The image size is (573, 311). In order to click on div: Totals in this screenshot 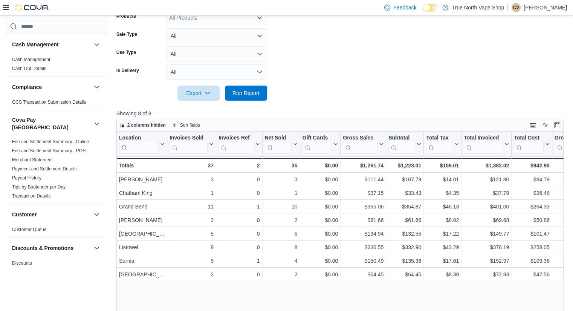, I will do `click(142, 165)`.